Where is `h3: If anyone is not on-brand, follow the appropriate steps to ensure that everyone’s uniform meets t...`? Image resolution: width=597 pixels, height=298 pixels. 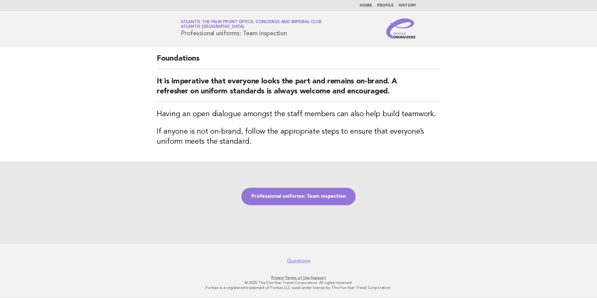 h3: If anyone is not on-brand, follow the appropriate steps to ensure that everyone’s uniform meets t... is located at coordinates (298, 137).